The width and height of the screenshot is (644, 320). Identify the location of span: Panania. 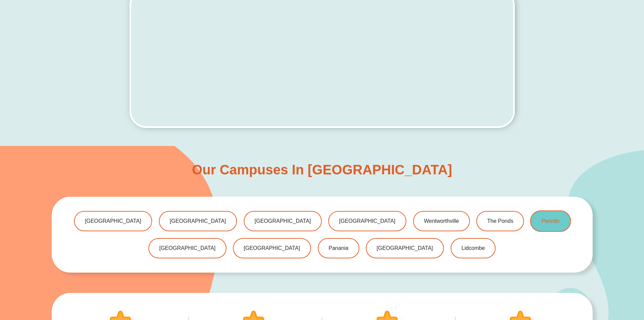
(338, 248).